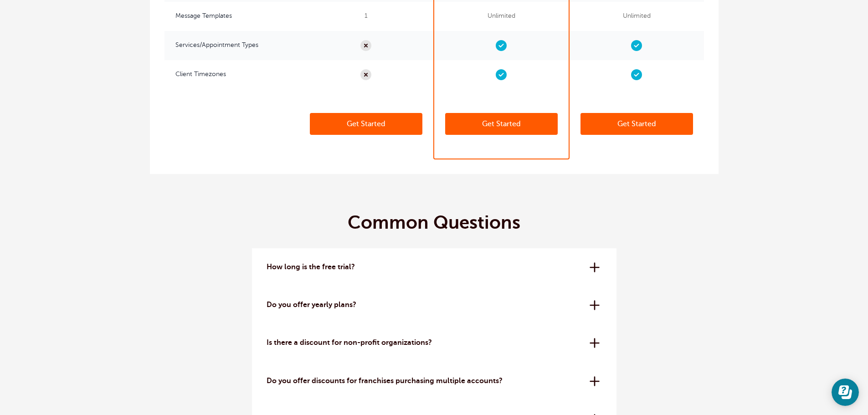 The height and width of the screenshot is (415, 868). Describe the element at coordinates (434, 223) in the screenshot. I see `h2: Common Questions` at that location.